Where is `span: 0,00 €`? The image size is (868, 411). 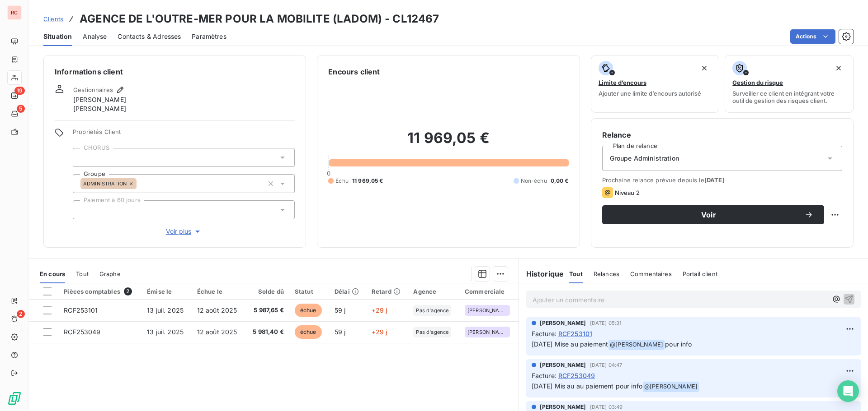 span: 0,00 € is located at coordinates (559, 181).